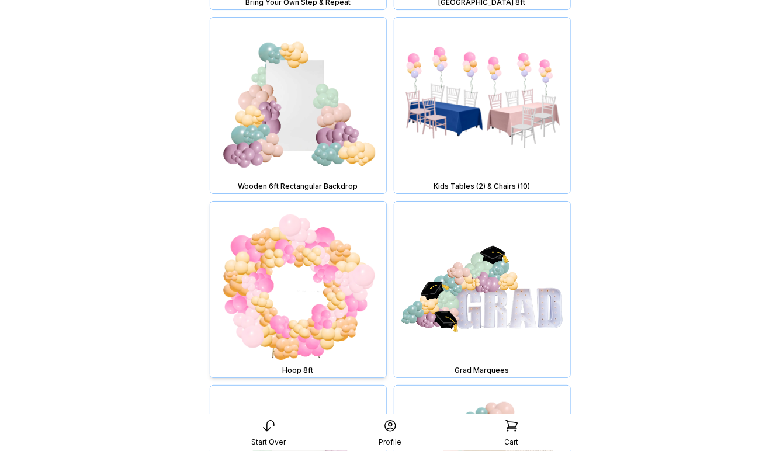 The image size is (780, 451). Describe the element at coordinates (512, 442) in the screenshot. I see `div: Cart` at that location.